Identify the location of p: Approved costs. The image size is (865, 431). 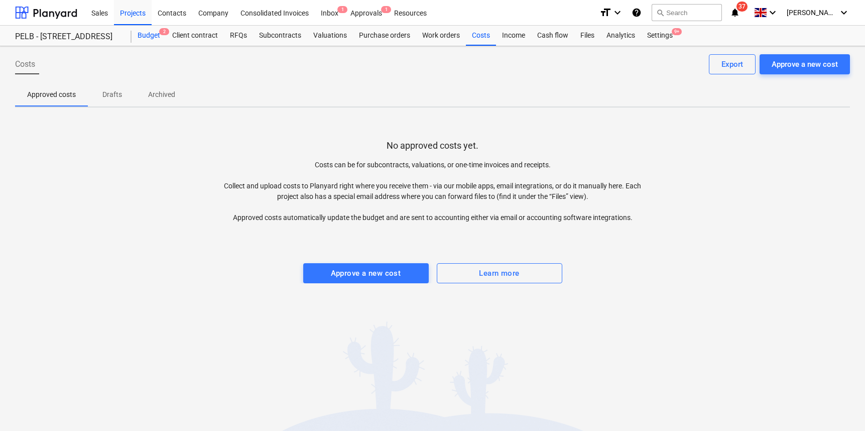
(51, 94).